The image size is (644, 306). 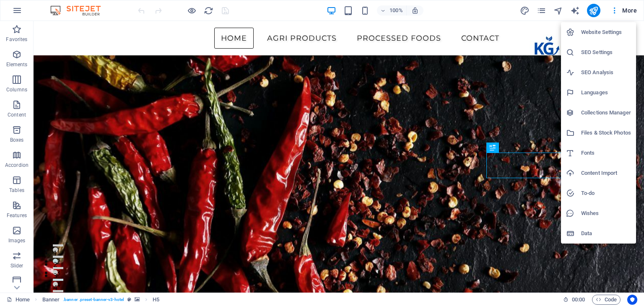 What do you see at coordinates (22, 263) in the screenshot?
I see `button: 4` at bounding box center [22, 263].